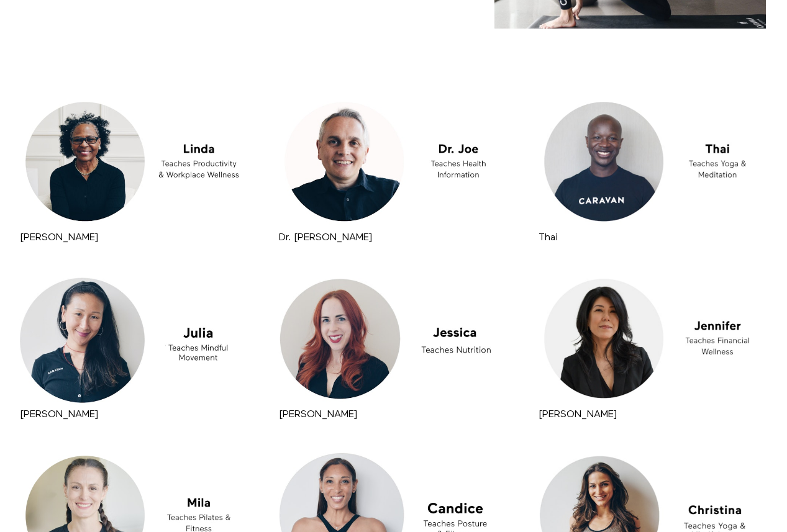  Describe the element at coordinates (653, 338) in the screenshot. I see `a: Jennifer` at that location.